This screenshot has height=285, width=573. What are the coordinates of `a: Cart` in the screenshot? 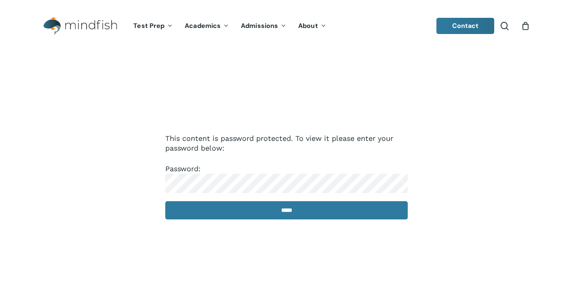 It's located at (526, 26).